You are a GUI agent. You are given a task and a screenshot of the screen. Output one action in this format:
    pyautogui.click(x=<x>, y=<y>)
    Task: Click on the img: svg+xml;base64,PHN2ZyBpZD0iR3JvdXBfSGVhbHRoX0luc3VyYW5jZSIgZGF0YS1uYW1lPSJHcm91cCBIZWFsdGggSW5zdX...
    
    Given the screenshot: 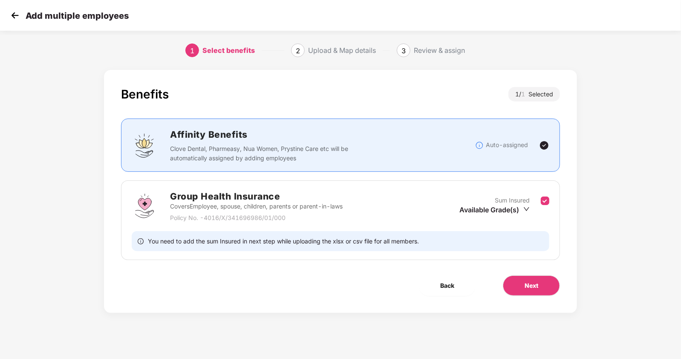 What is the action you would take?
    pyautogui.click(x=144, y=206)
    